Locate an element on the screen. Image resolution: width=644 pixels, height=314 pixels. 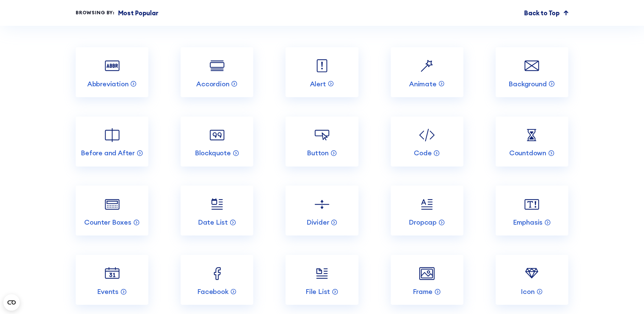
p: Date List is located at coordinates (213, 222).